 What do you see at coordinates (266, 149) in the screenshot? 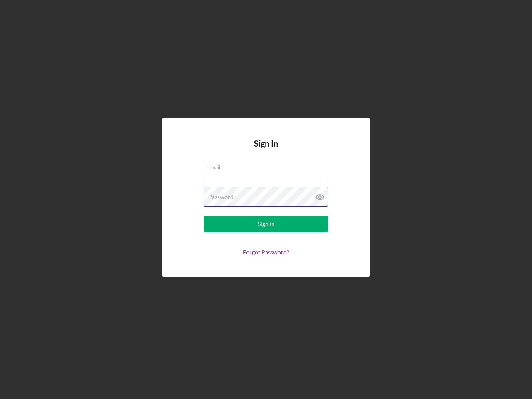
I see `h4: Sign In` at bounding box center [266, 149].